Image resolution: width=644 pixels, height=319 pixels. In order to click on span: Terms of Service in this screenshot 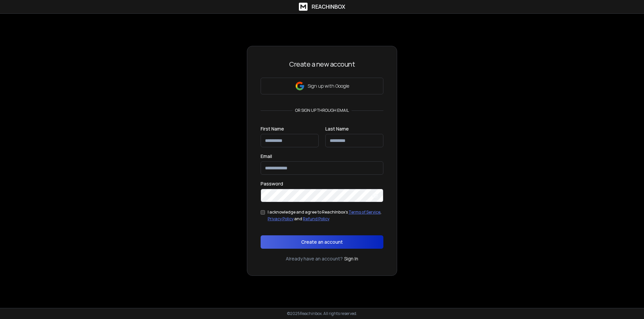, I will do `click(364, 212)`.